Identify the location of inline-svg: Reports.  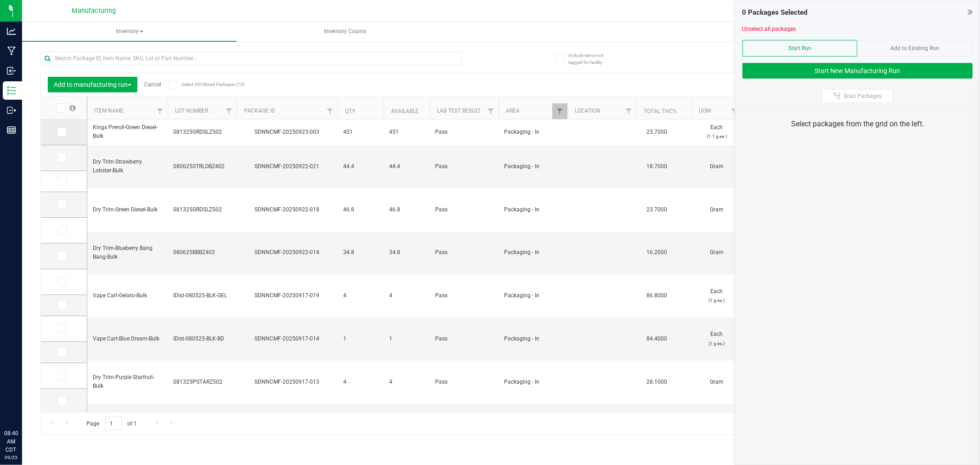
(12, 130).